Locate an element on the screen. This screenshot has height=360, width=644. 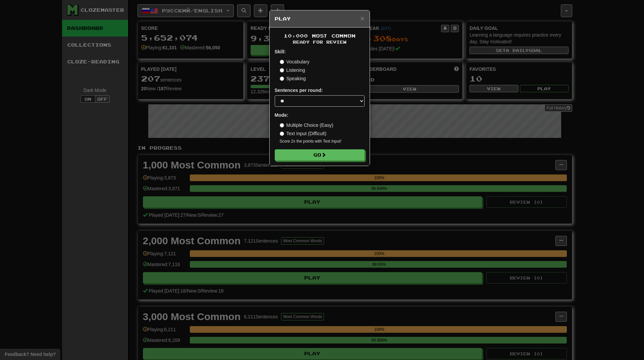
small: Score 2x the points with Text Input ! is located at coordinates (322, 141).